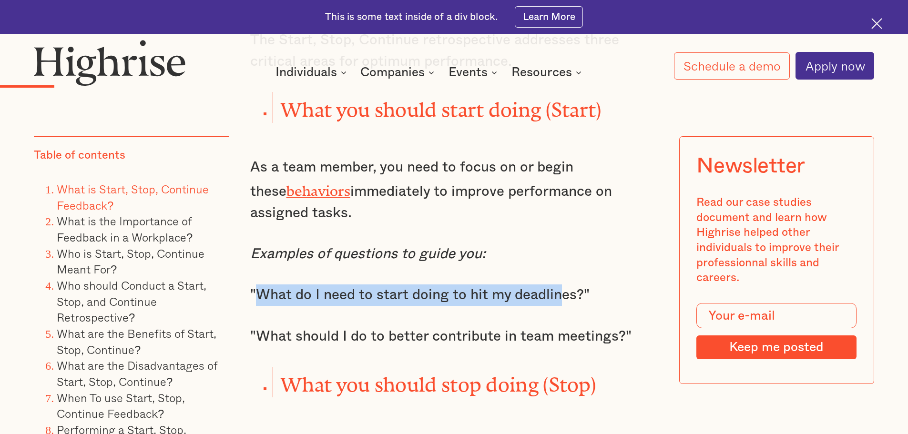  Describe the element at coordinates (776, 241) in the screenshot. I see `div: Read our case studies document and learn how Highrise helped other individuals to improve their p...` at that location.